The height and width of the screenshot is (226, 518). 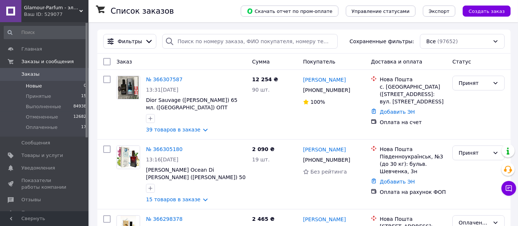 What do you see at coordinates (124, 62) in the screenshot?
I see `span: Заказ` at bounding box center [124, 62].